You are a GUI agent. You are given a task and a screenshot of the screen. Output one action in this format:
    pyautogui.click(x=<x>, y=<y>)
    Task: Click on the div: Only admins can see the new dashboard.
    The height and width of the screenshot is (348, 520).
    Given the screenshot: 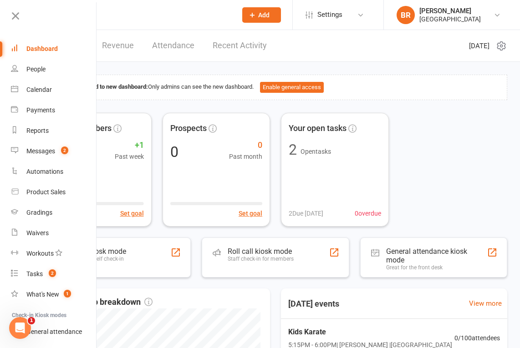 What is the action you would take?
    pyautogui.click(x=275, y=87)
    